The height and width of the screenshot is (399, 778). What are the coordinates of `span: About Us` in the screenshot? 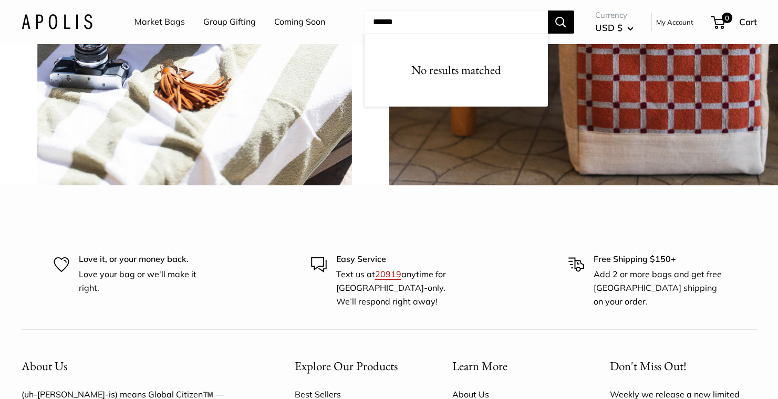 It's located at (44, 366).